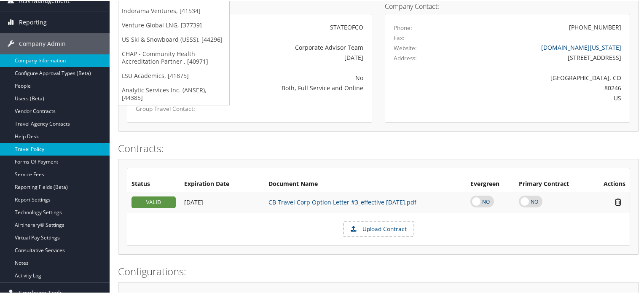 This screenshot has width=644, height=293. I want to click on h2: Configurations:, so click(378, 271).